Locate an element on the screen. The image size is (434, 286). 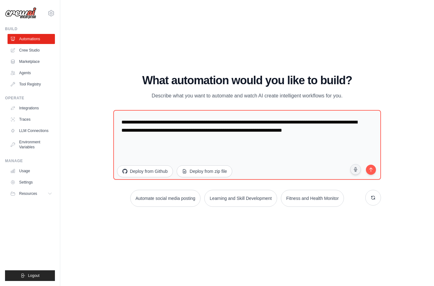
div: Operate is located at coordinates (30, 98).